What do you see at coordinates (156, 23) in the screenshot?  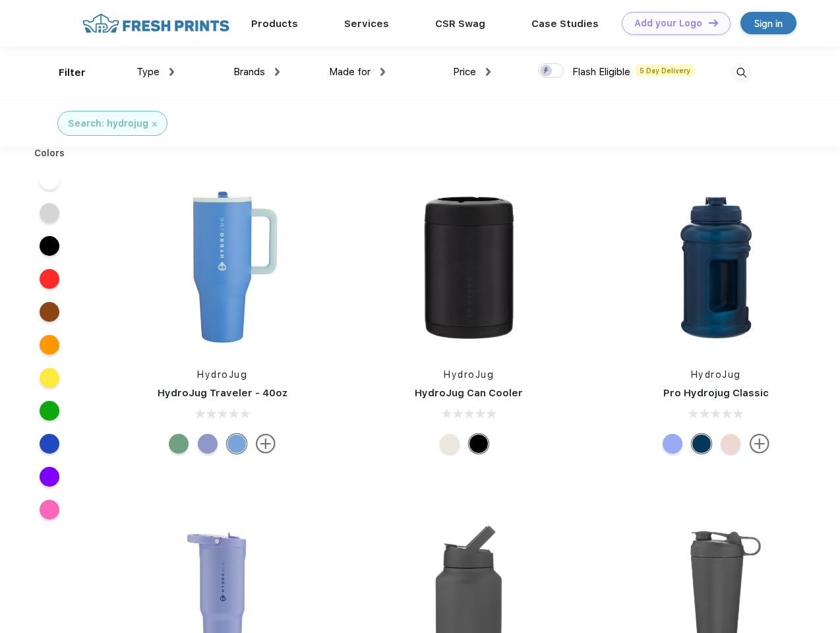 I see `img: fo%20logo%202.webp` at bounding box center [156, 23].